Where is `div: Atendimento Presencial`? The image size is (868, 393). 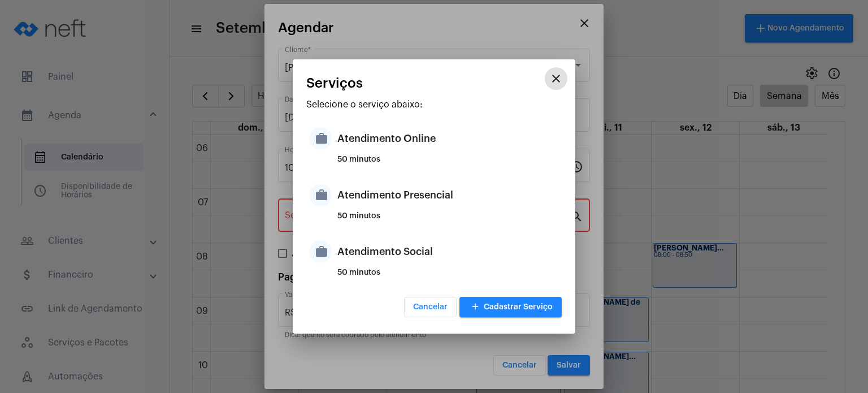 div: Atendimento Presencial is located at coordinates (448, 195).